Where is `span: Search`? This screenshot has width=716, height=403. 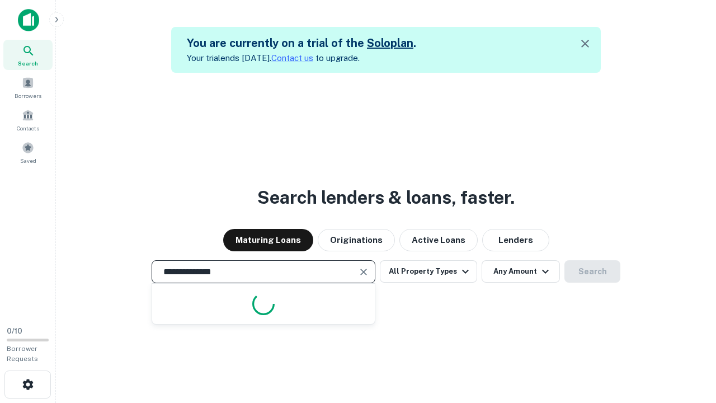
span: Search is located at coordinates (28, 63).